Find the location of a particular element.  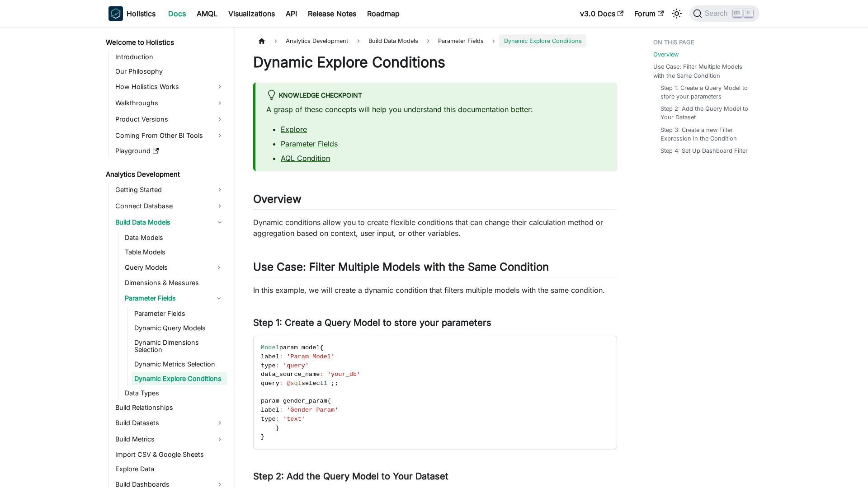

span: data_source_name is located at coordinates (290, 374).